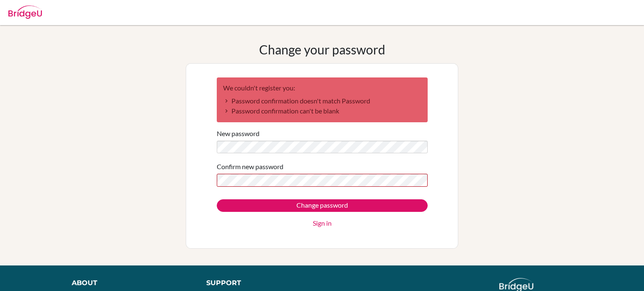 The image size is (644, 291). What do you see at coordinates (250, 167) in the screenshot?
I see `label: Confirm new password` at bounding box center [250, 167].